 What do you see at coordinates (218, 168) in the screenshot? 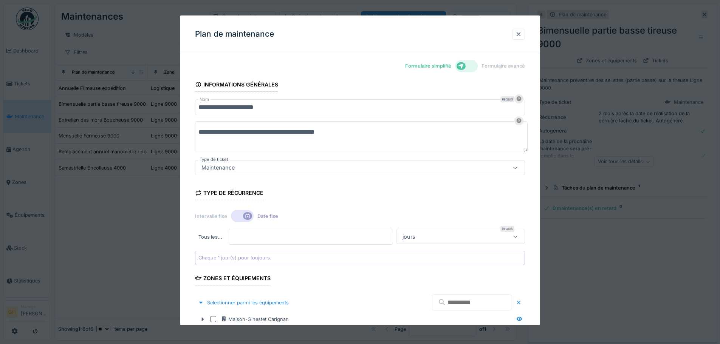
I see `div: Maintenance` at bounding box center [218, 168].